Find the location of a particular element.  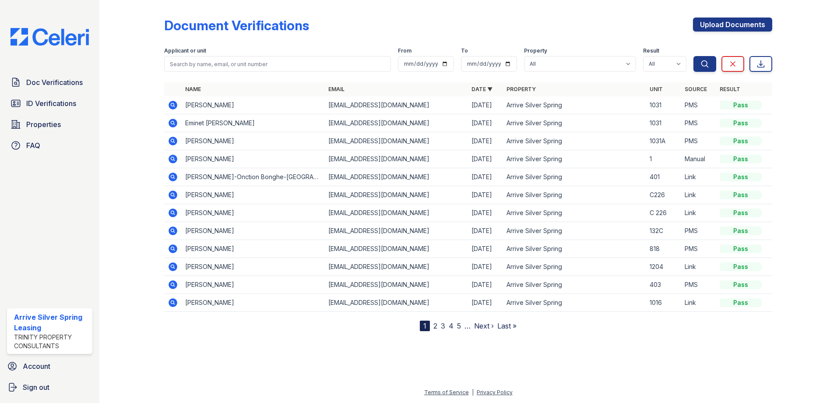

td: 132C is located at coordinates (664, 231).